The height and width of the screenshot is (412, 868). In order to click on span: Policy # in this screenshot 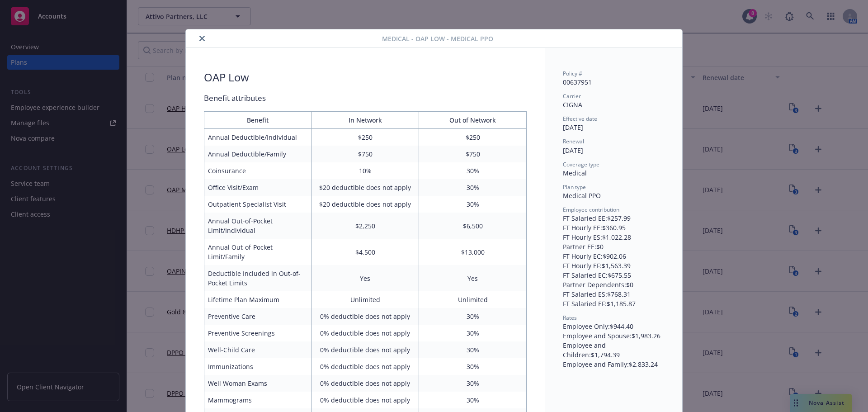, I will do `click(572, 73)`.